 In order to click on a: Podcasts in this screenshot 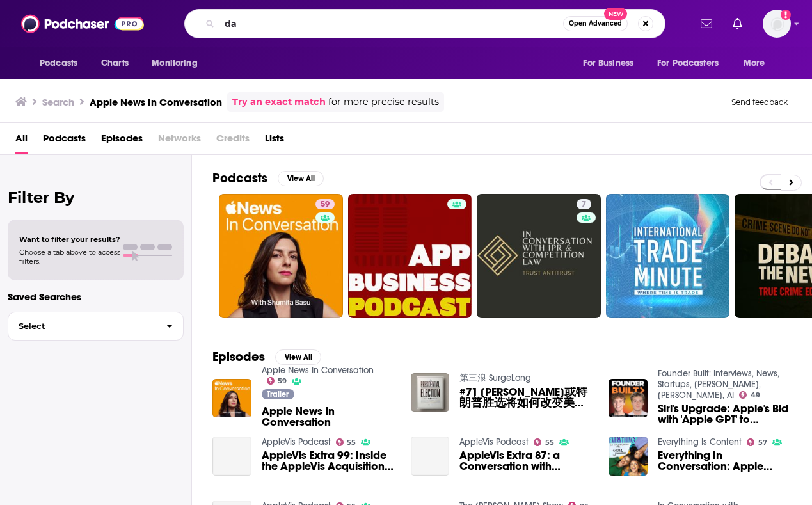, I will do `click(64, 141)`.